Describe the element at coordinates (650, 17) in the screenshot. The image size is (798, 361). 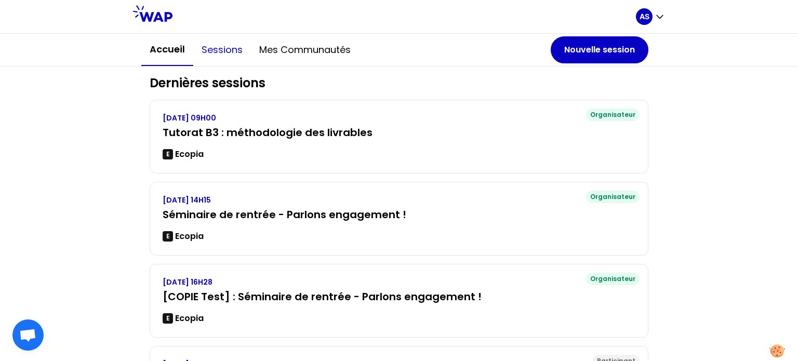
I see `button: AS` at that location.